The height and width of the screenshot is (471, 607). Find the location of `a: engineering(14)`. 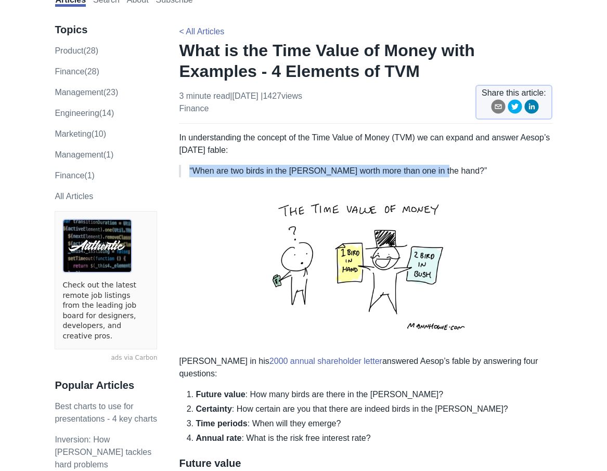

a: engineering(14) is located at coordinates (84, 113).